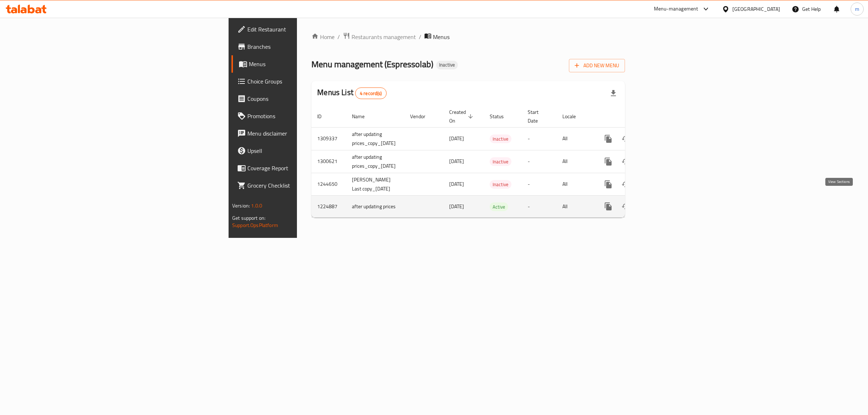 This screenshot has width=868, height=415. I want to click on a: Support.OpsPlatform, so click(255, 225).